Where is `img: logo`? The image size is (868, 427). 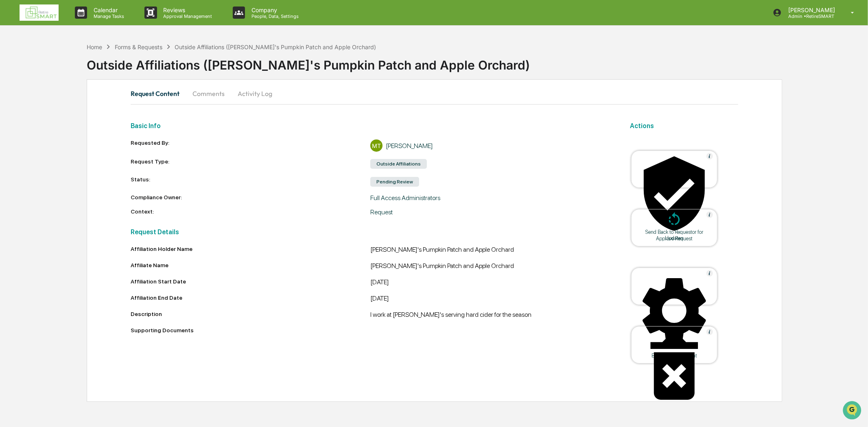
img: logo is located at coordinates (39, 12).